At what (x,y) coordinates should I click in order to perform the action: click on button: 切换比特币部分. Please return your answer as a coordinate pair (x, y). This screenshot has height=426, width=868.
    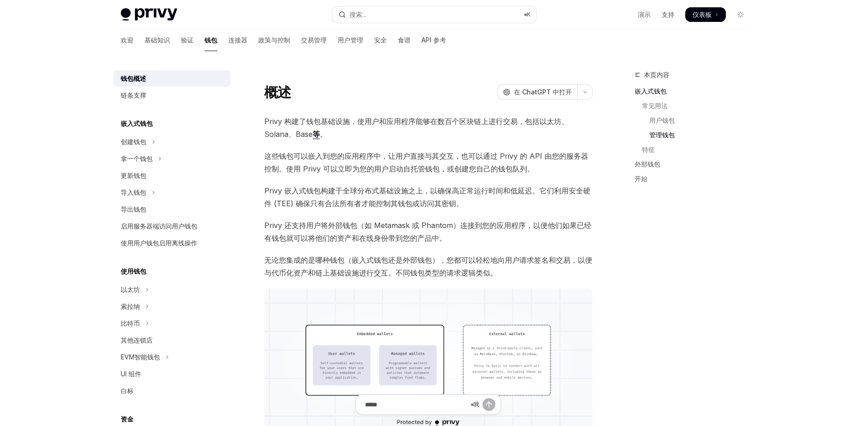
    Looking at the image, I should click on (172, 323).